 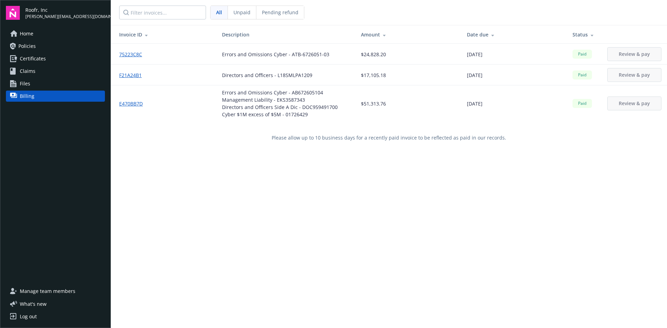 I want to click on span: Claims, so click(x=27, y=71).